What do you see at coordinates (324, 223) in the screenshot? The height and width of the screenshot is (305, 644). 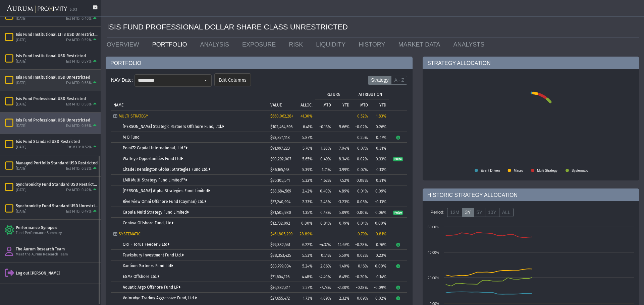 I see `td: -0.81%` at bounding box center [324, 223].